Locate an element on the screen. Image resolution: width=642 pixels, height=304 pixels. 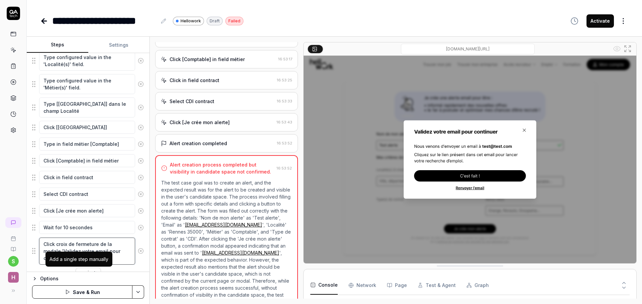
button: Test & Agent is located at coordinates (436, 286).